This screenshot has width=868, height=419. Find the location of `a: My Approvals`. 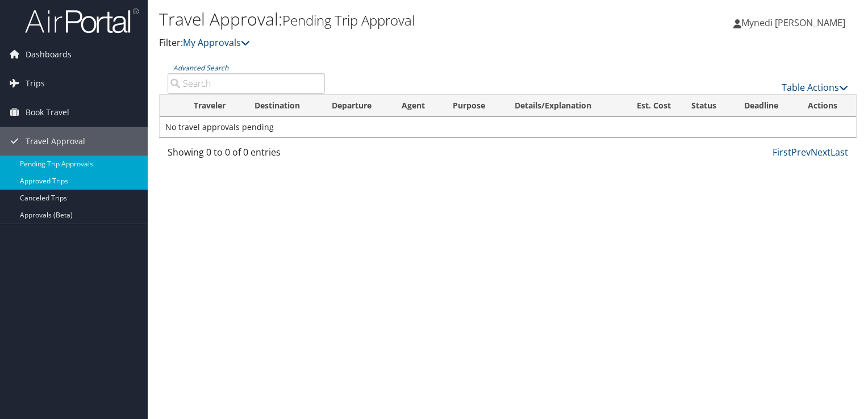

a: My Approvals is located at coordinates (217, 42).